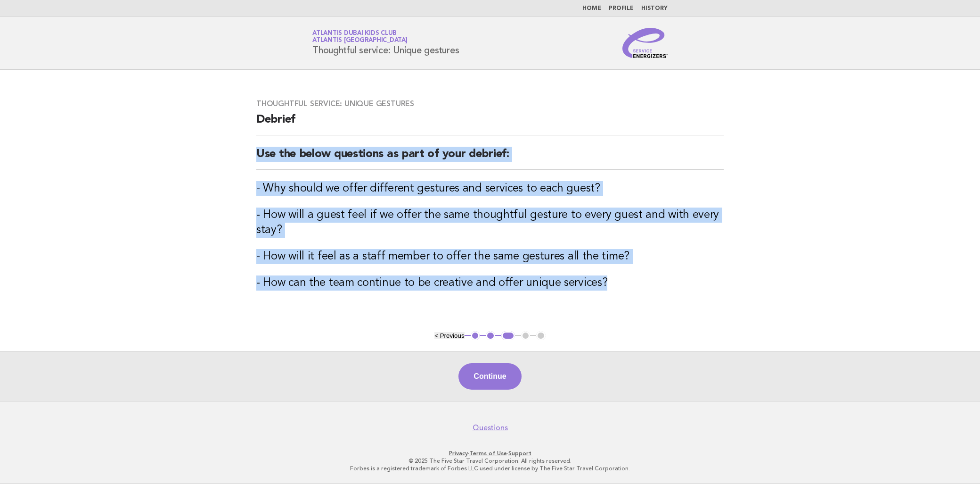  Describe the element at coordinates (490, 257) in the screenshot. I see `h3: - How will it feel as a staff member to offer the same gestures all the time?` at that location.